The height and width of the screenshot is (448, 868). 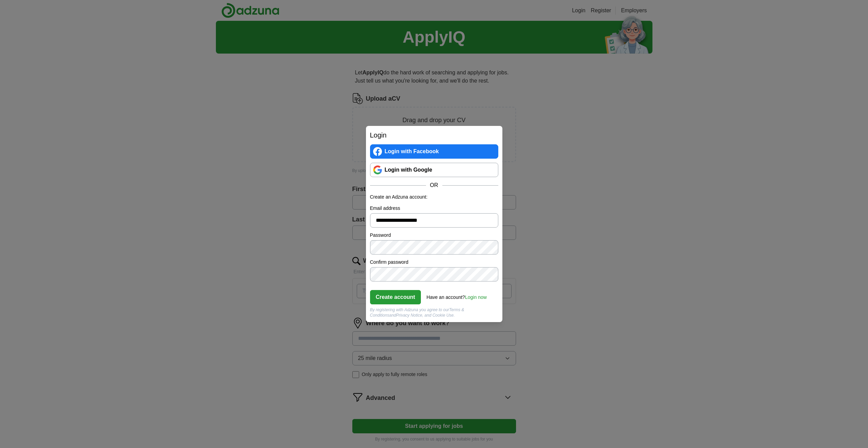 I want to click on label: Confirm password, so click(x=434, y=262).